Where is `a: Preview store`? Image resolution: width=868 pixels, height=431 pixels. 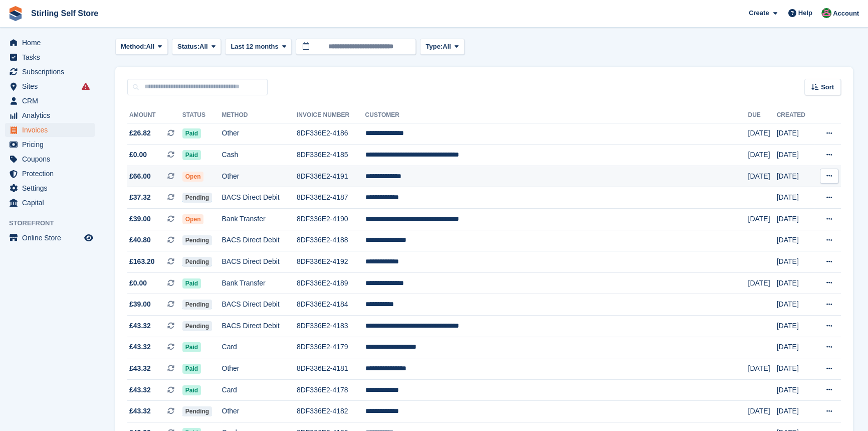 a: Preview store is located at coordinates (89, 238).